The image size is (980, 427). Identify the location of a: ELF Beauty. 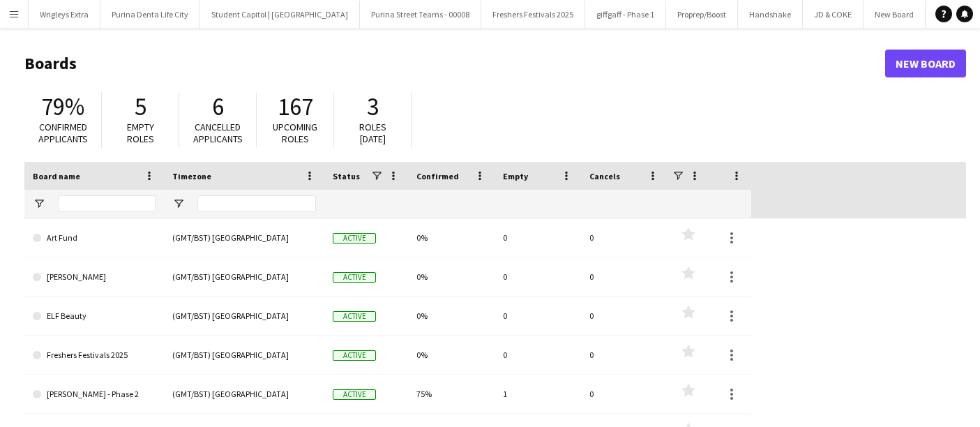
(94, 317).